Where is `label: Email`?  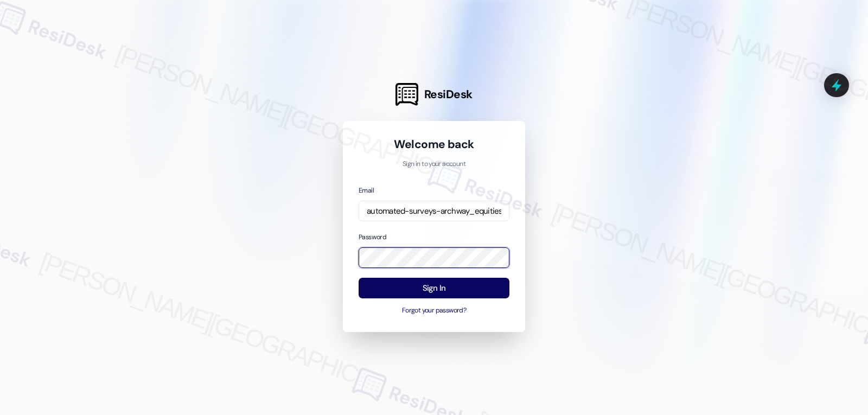 label: Email is located at coordinates (367, 190).